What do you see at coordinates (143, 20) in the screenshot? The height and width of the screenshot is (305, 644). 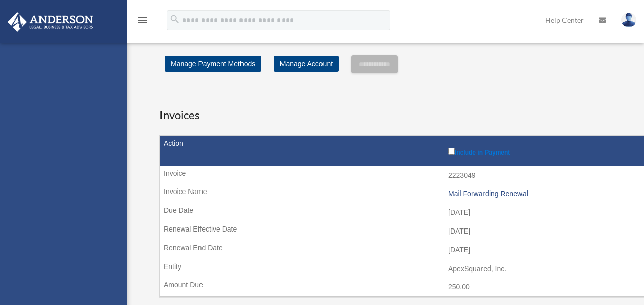 I see `i: menu` at bounding box center [143, 20].